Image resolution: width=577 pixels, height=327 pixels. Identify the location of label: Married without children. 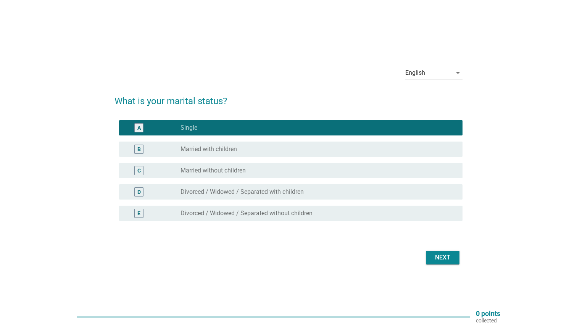
(213, 171).